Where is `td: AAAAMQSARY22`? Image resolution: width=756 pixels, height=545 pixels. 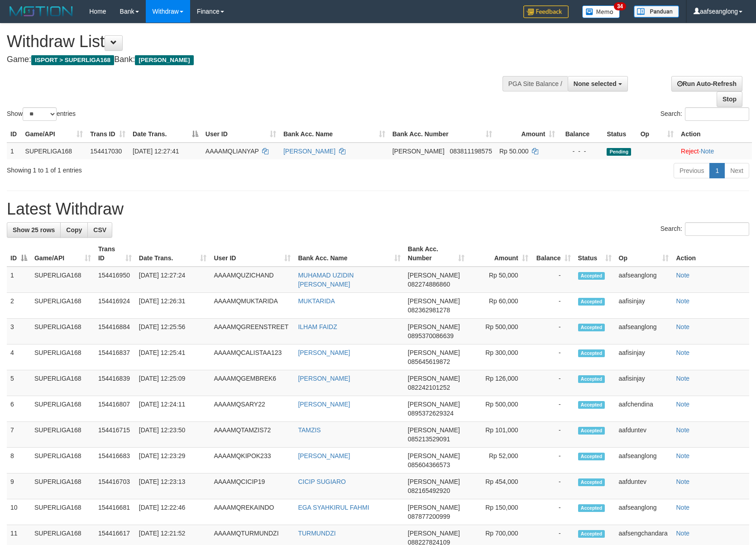 td: AAAAMQSARY22 is located at coordinates (252, 409).